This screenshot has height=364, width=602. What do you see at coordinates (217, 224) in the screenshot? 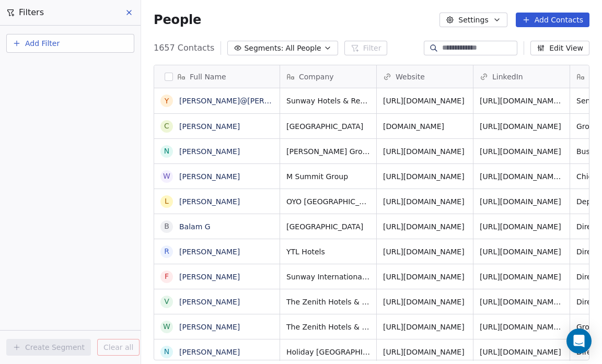
I see `div: grid` at bounding box center [217, 224].